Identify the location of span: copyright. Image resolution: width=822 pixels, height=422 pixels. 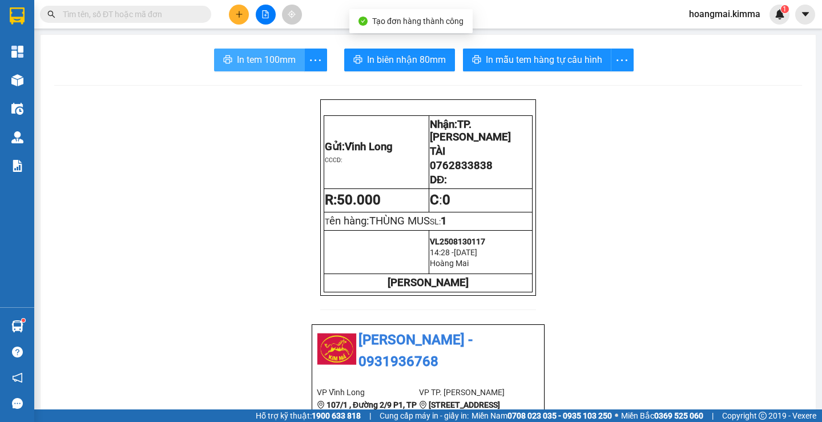
(763, 416).